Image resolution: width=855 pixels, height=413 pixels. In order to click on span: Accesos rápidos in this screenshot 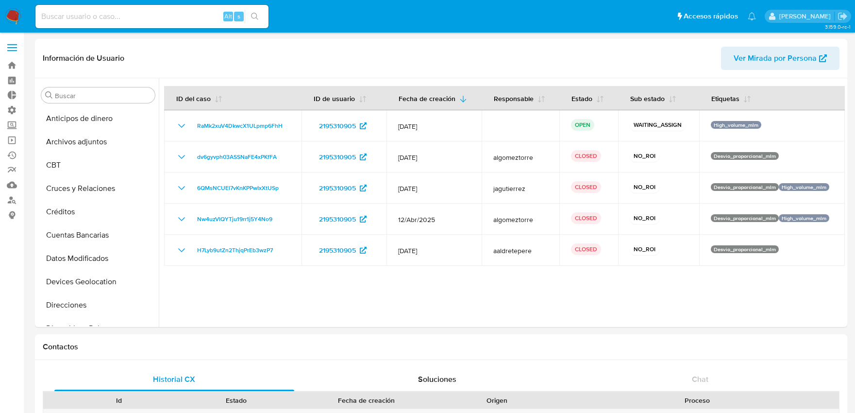, I will do `click(711, 16)`.